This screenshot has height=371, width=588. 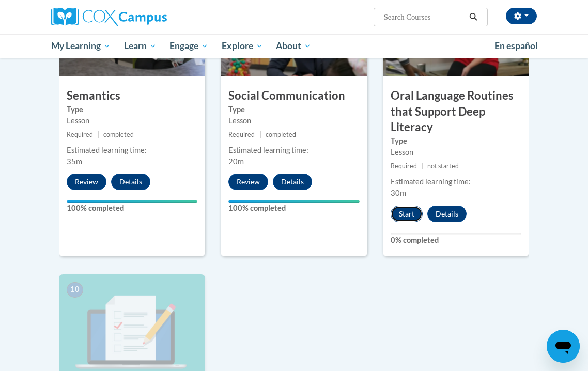 I want to click on a: Learn, so click(x=140, y=46).